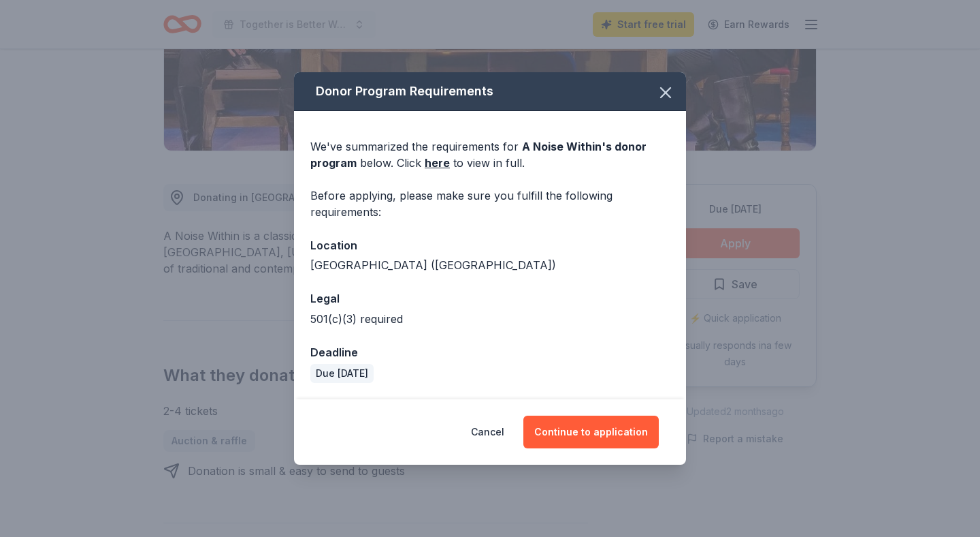  Describe the element at coordinates (437, 163) in the screenshot. I see `a: here` at that location.